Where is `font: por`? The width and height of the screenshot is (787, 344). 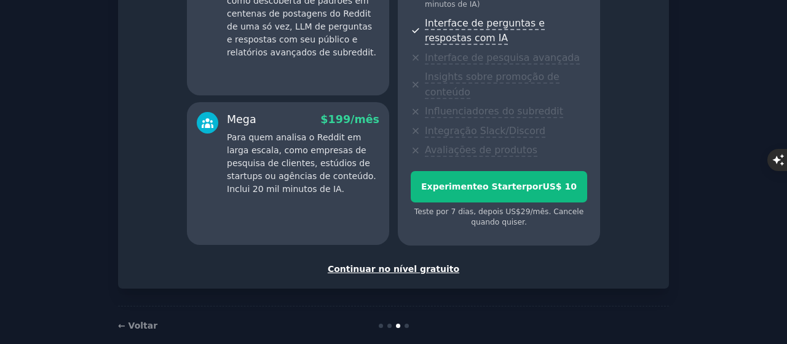
font: por is located at coordinates (534, 186).